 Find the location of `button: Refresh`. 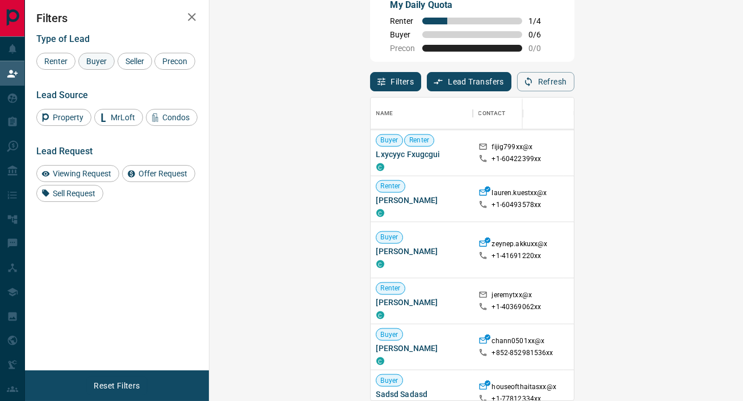

button: Refresh is located at coordinates (545, 82).